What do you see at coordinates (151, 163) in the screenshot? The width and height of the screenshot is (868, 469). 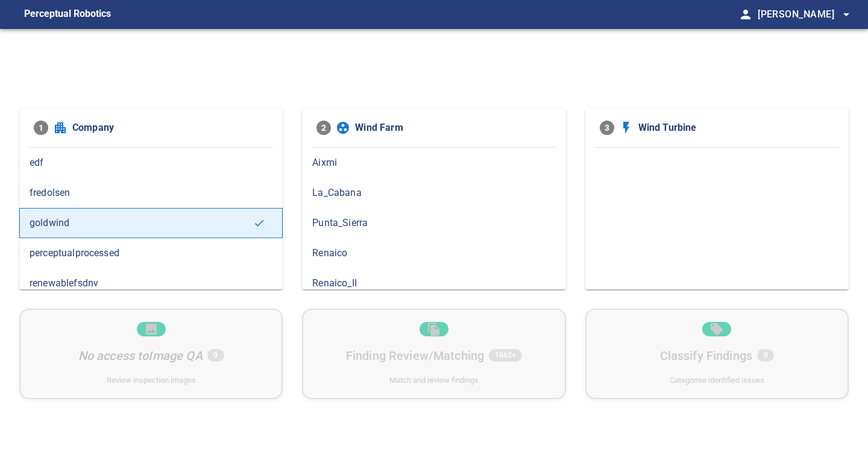 I see `div: edf` at bounding box center [151, 163].